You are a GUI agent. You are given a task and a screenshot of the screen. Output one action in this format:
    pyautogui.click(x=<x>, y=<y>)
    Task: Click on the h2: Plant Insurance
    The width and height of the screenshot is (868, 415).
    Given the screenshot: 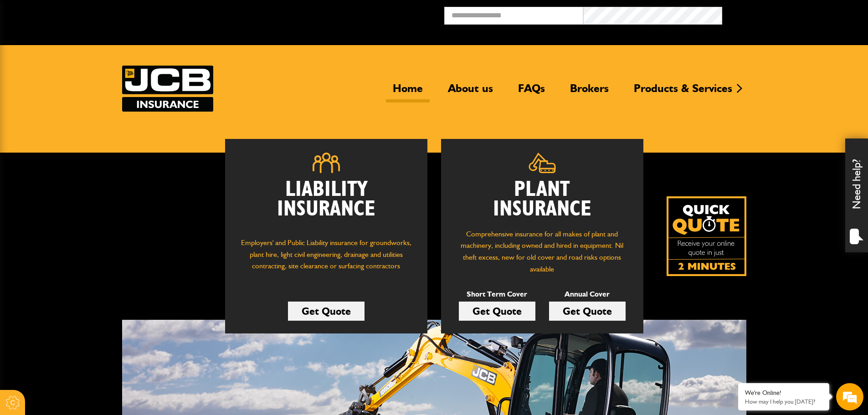 What is the action you would take?
    pyautogui.click(x=542, y=199)
    